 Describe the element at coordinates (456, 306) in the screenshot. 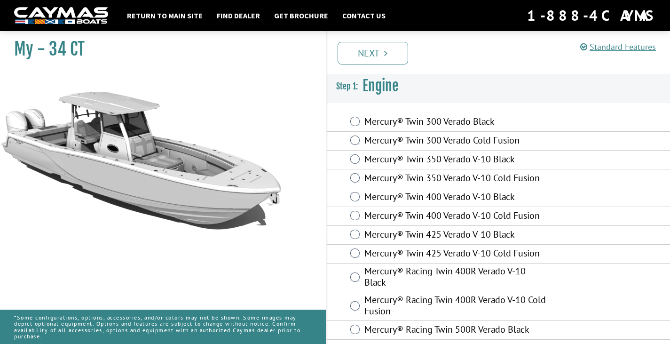

I see `label: Mercury® Racing Twin 400R Verado V-10 Cold Fusion` at that location.